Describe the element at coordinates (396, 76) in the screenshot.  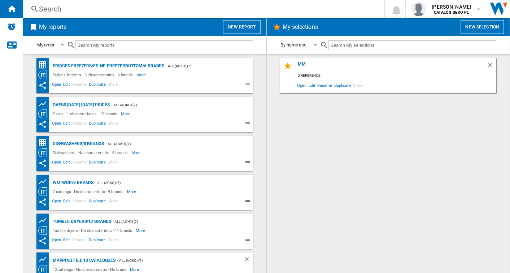
I see `div: 0 reference` at that location.